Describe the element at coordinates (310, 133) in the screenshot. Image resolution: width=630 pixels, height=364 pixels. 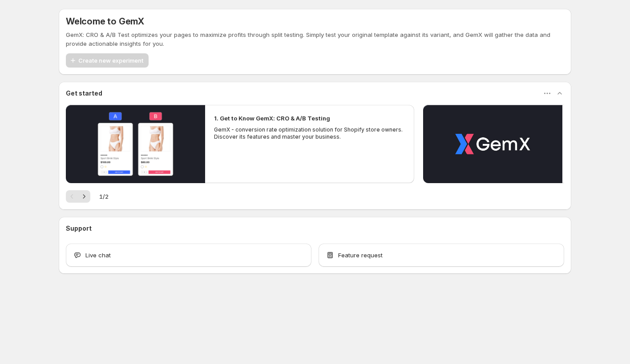
I see `p: GemX - conversion rate optimization solution for Shopify store owners. Discover its features and ...` at that location.